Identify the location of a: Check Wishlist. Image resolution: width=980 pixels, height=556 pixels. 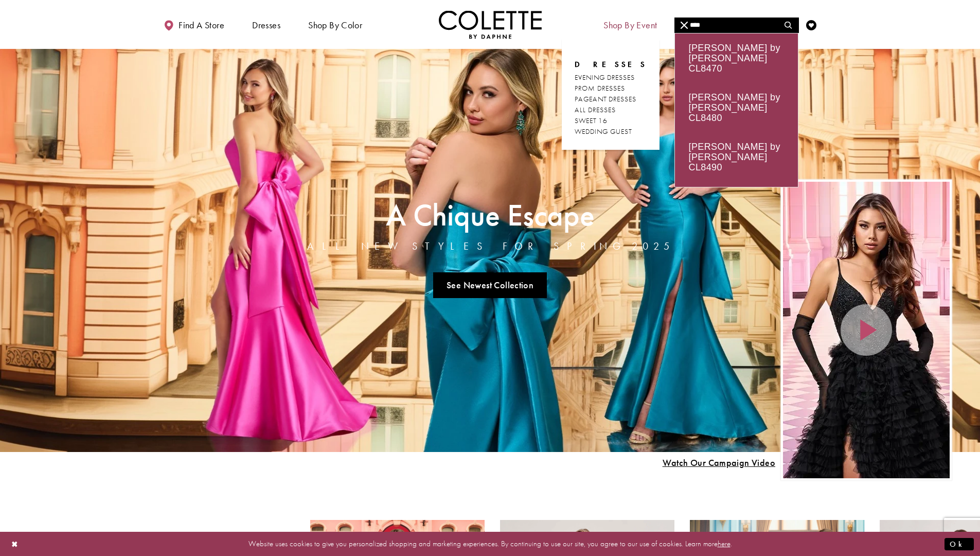
(812, 24).